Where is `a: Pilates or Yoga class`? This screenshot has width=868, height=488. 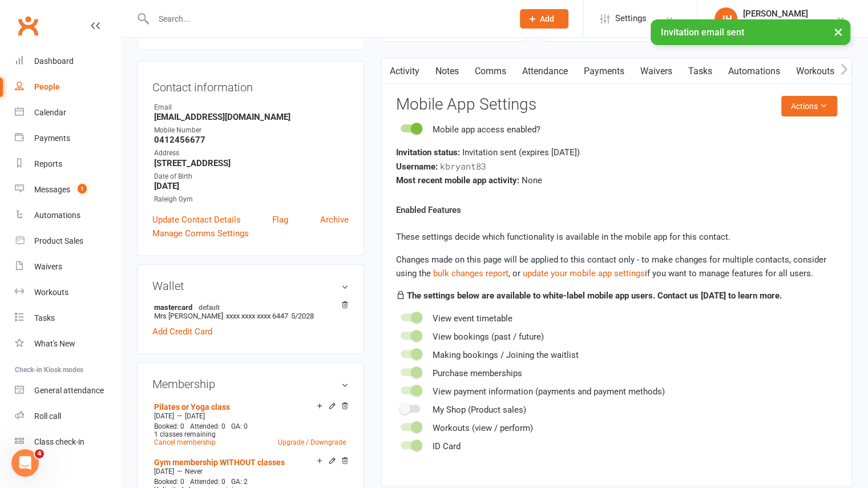 a: Pilates or Yoga class is located at coordinates (192, 407).